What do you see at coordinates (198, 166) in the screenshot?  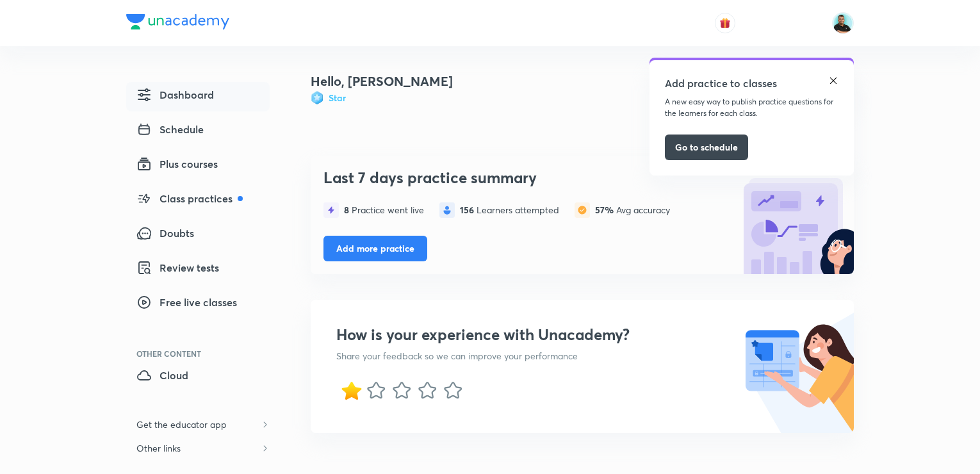 I see `a: Plus courses` at bounding box center [198, 166].